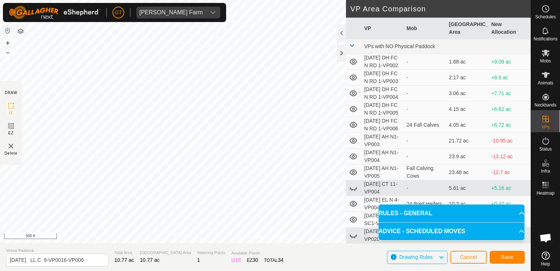 This screenshot has height=271, width=560. What do you see at coordinates (467, 77) in the screenshot?
I see `td: 2.17 ac` at bounding box center [467, 77].